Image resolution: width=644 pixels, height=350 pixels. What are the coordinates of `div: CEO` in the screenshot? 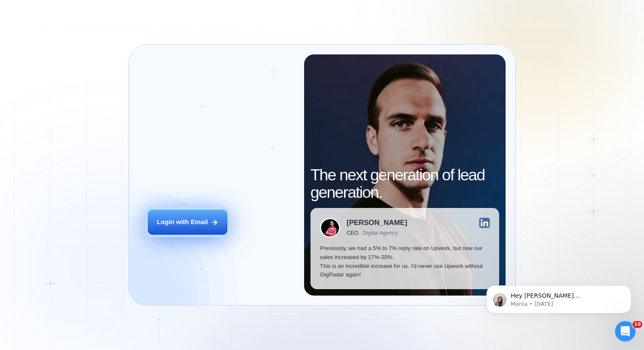 It's located at (353, 233).